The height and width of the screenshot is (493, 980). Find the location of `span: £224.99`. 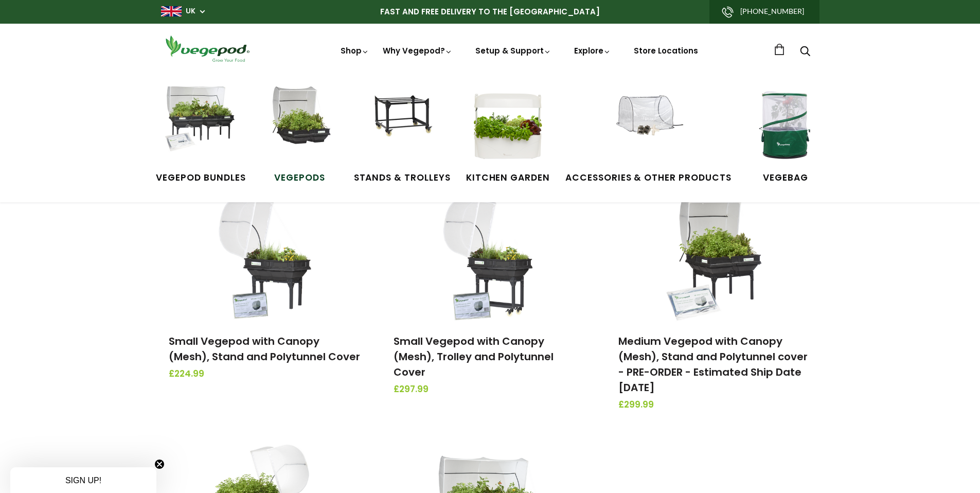

span: £224.99 is located at coordinates (265, 374).